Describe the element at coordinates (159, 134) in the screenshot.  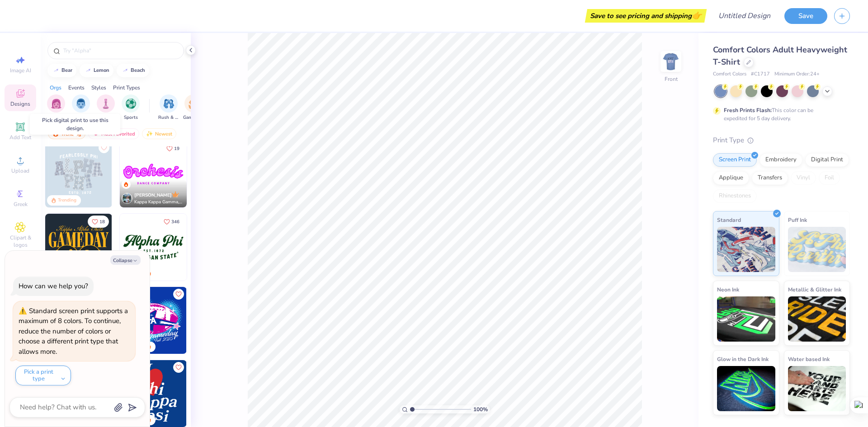
I see `div: Newest` at that location.